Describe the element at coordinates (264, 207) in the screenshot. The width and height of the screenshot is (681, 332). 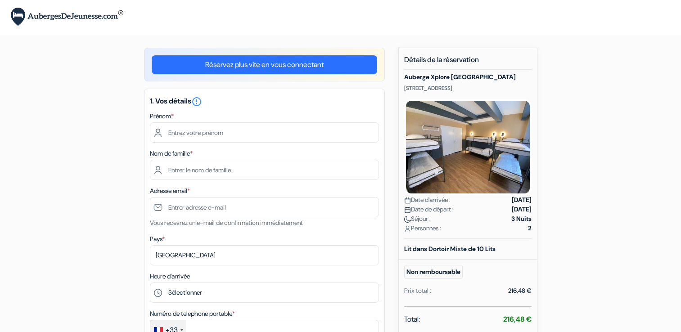
I see `input: Entrer adresse e-mail` at that location.